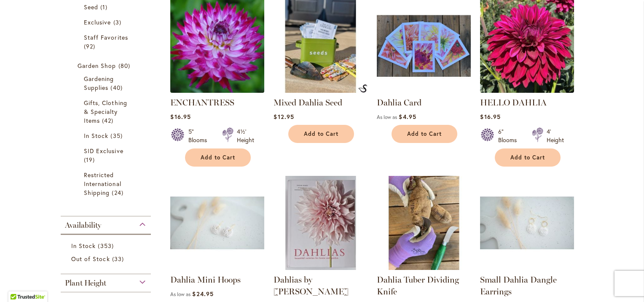  I want to click on a: Hello Dahlia, so click(527, 90).